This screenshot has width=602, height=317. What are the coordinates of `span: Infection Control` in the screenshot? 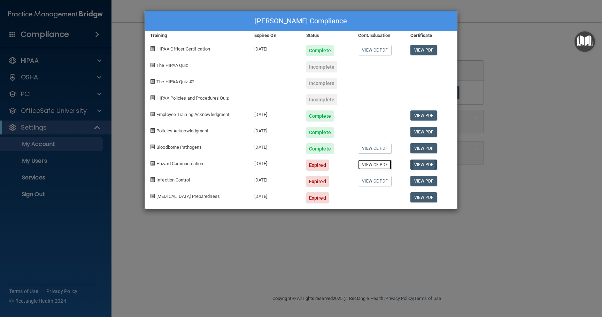 It's located at (173, 180).